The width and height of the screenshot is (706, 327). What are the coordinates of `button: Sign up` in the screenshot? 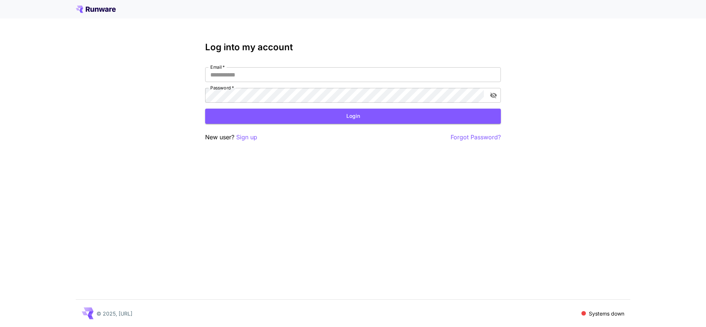 It's located at (247, 137).